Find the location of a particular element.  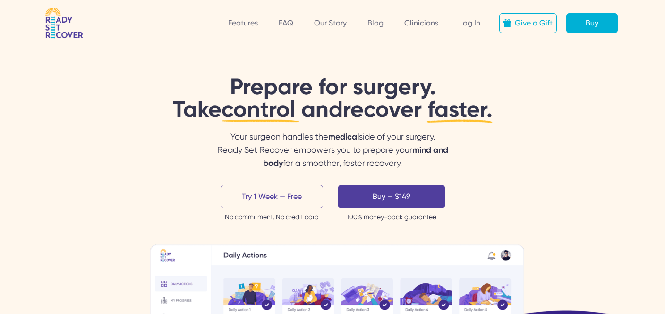

h1: Prepare for surgery. is located at coordinates (332, 98).